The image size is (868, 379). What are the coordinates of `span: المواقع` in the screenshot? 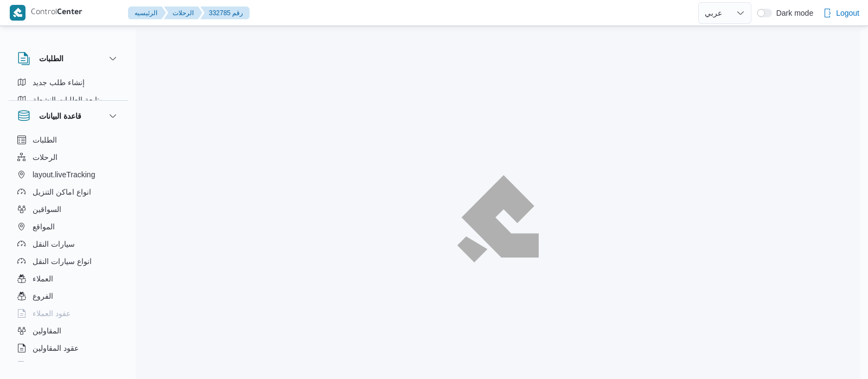 It's located at (44, 227).